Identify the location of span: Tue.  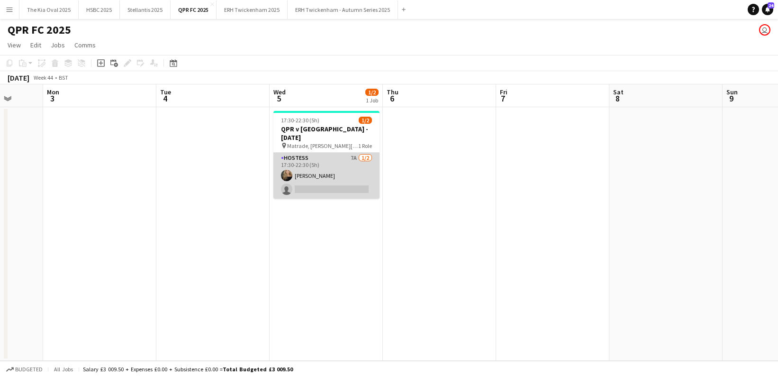
(165, 92).